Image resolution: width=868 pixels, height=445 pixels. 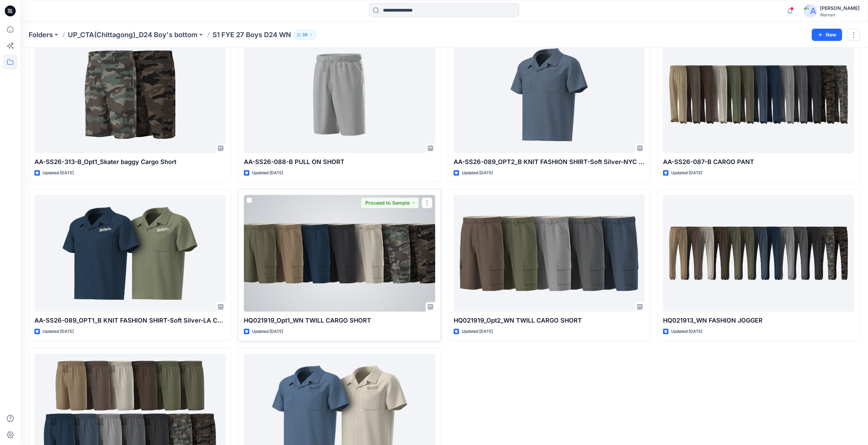 What do you see at coordinates (130, 253) in the screenshot?
I see `a: AA-SS26-089_OPT1_B KNIT FASHION SHIRT-Soft Silver-LA Chain` at bounding box center [130, 253].